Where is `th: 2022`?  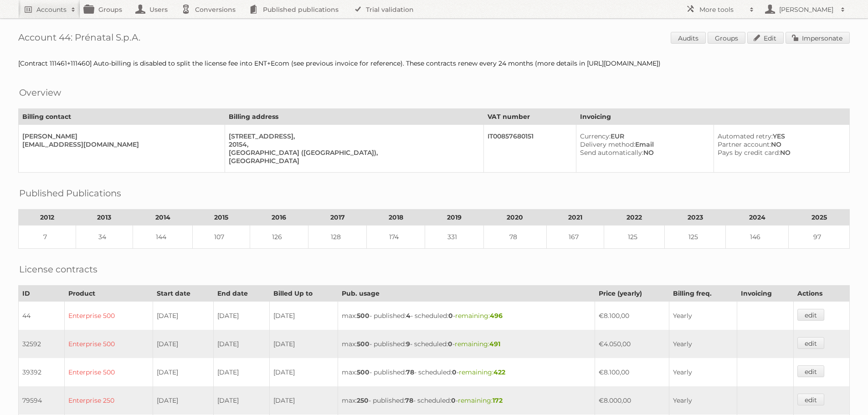 th: 2022 is located at coordinates (634, 217).